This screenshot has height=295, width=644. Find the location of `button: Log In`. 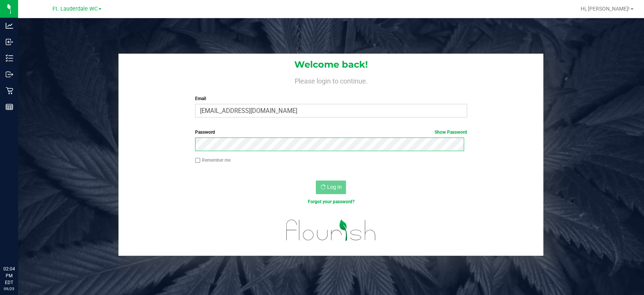

button: Log In is located at coordinates (331, 188).